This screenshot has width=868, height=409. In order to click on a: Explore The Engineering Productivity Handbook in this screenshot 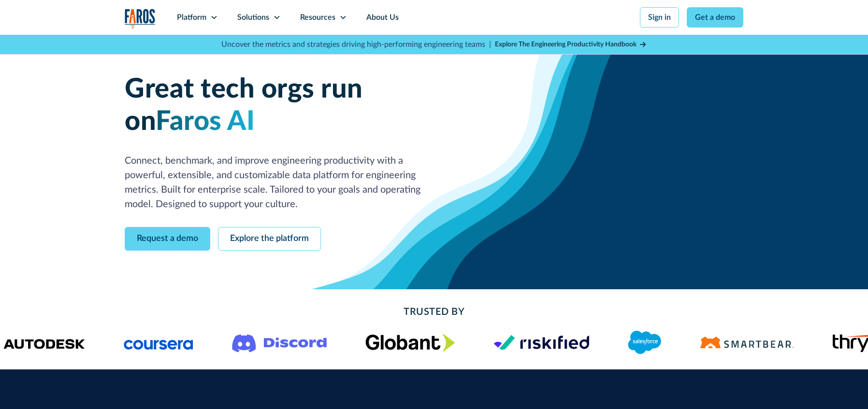, I will do `click(570, 45)`.